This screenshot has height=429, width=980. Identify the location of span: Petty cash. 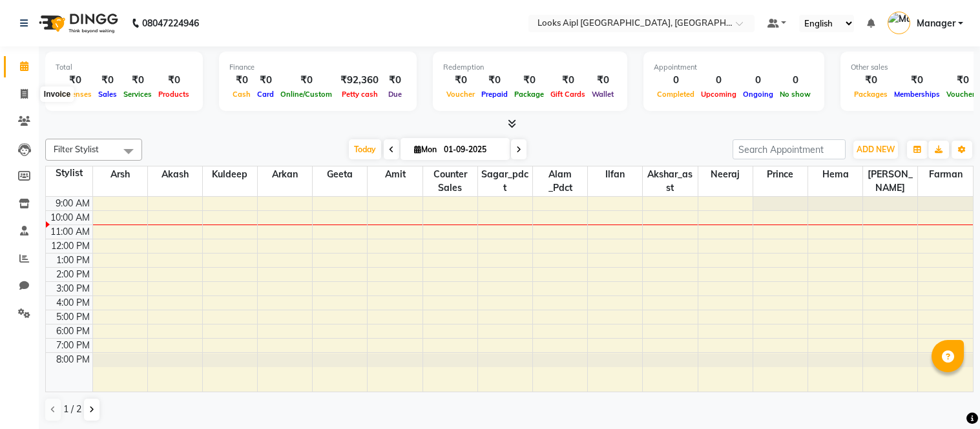
(360, 94).